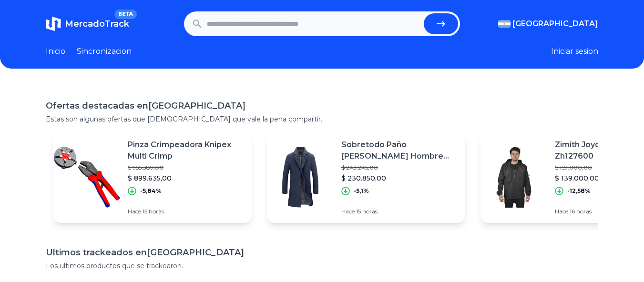 The image size is (644, 282). What do you see at coordinates (152, 177) in the screenshot?
I see `a: Featured imagePinza Crimpeadora Knipex Multi Crimp$ 955.389,00$ 899.635,00-5,84%Hace 15 horas` at bounding box center [152, 177].